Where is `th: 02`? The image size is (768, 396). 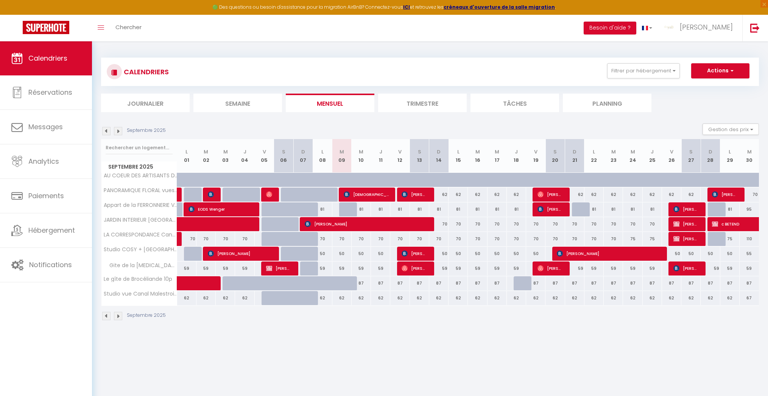
th: 02 is located at coordinates (206, 156).